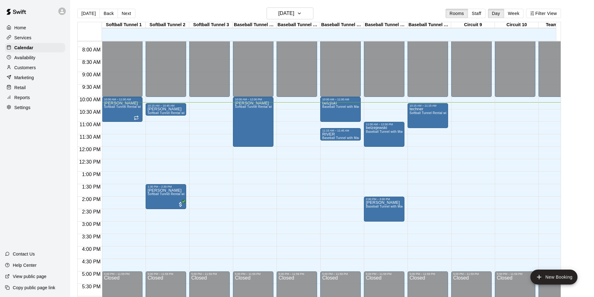 This screenshot has width=594, height=297. Describe the element at coordinates (166, 197) in the screenshot. I see `div: 1:30 PM – 2:30 PM: Ryann Cook` at that location.